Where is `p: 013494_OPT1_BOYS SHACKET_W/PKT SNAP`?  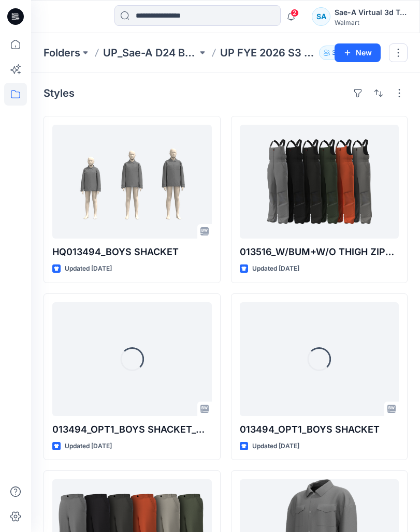
p: 013494_OPT1_BOYS SHACKET_W/PKT SNAP is located at coordinates (132, 429).